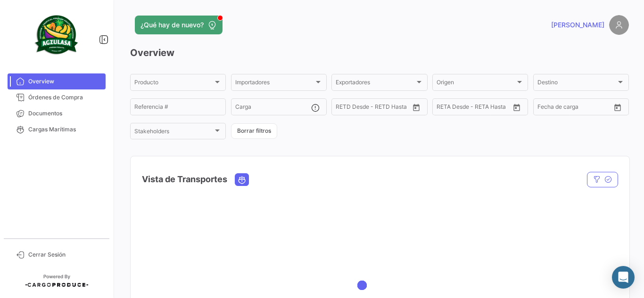 The height and width of the screenshot is (298, 644). Describe the element at coordinates (476, 84) in the screenshot. I see `span: Origen` at that location.